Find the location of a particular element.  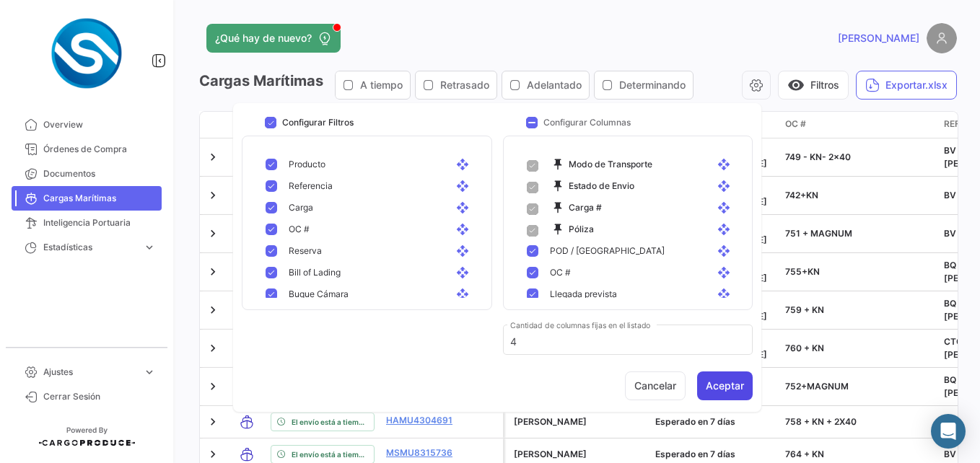

button: ¿Qué hay de nuevo? is located at coordinates (273, 39).